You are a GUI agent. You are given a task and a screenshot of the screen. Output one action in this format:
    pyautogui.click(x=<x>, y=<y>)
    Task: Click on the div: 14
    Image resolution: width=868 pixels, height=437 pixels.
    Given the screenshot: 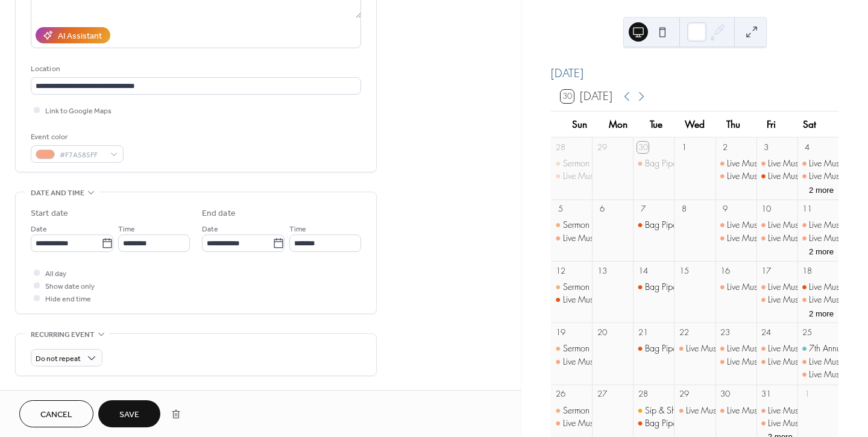 What is the action you would take?
    pyautogui.click(x=643, y=271)
    